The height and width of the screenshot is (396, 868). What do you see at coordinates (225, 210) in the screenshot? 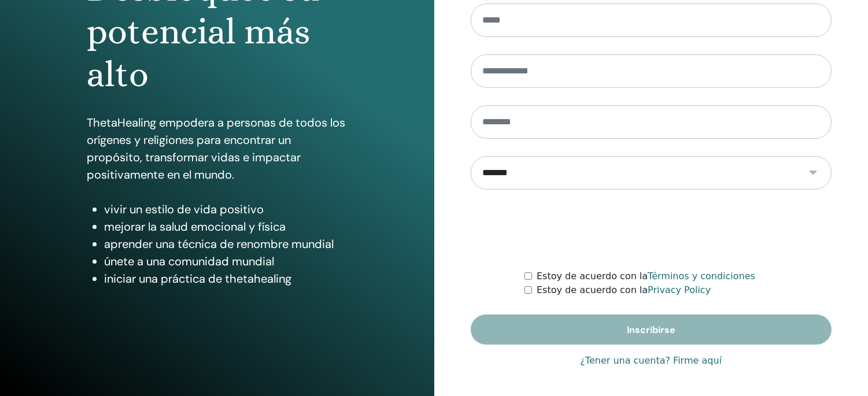
I see `li: vivir un estilo de vida positivo` at bounding box center [225, 210].